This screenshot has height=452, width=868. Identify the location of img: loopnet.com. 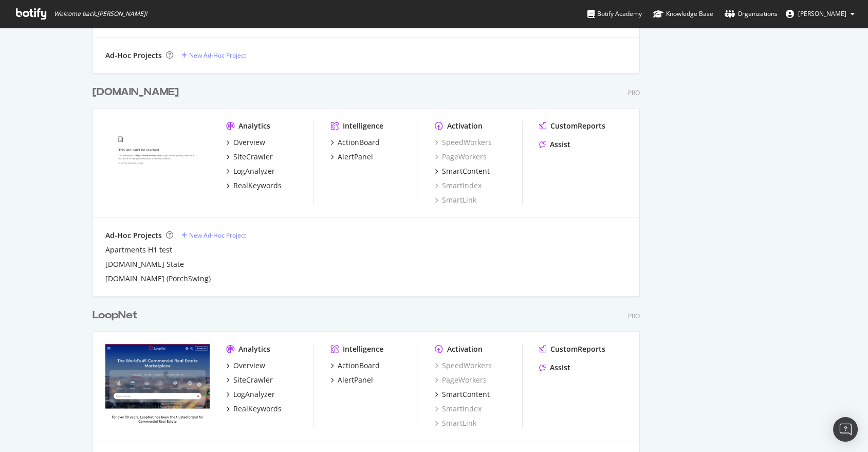
(157, 385).